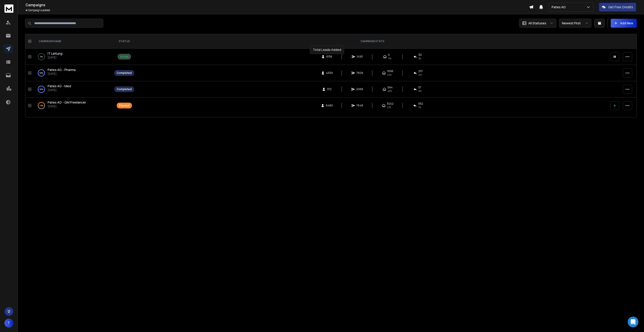 The image size is (644, 332). Describe the element at coordinates (575, 23) in the screenshot. I see `button: Newest First` at that location.